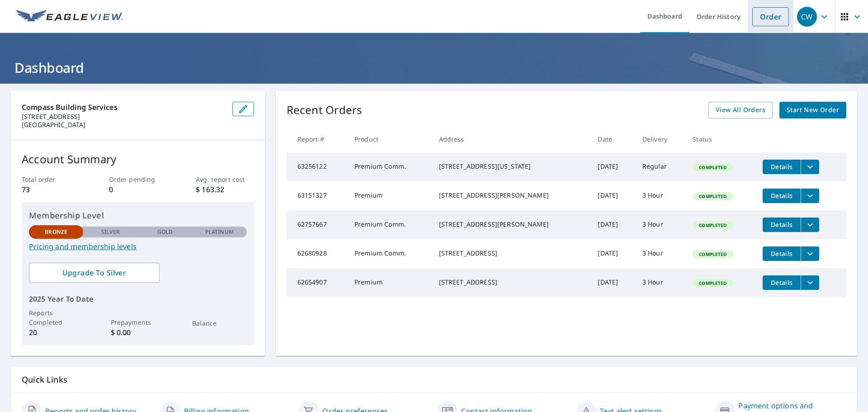 This screenshot has width=868, height=412. Describe the element at coordinates (94, 272) in the screenshot. I see `a: Upgrade To Silver` at that location.